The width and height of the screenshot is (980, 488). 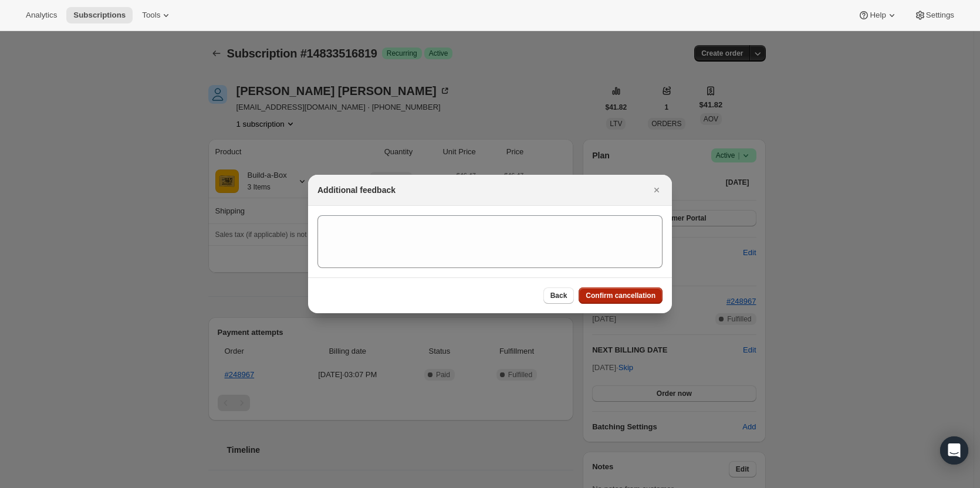 What do you see at coordinates (157, 15) in the screenshot?
I see `button: Tools` at bounding box center [157, 15].